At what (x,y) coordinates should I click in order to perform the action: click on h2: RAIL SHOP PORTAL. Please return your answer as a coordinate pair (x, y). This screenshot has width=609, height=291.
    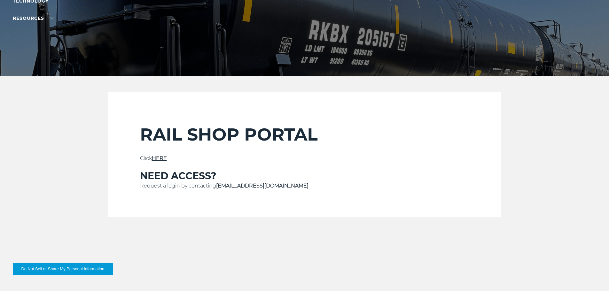
    Looking at the image, I should click on (305, 135).